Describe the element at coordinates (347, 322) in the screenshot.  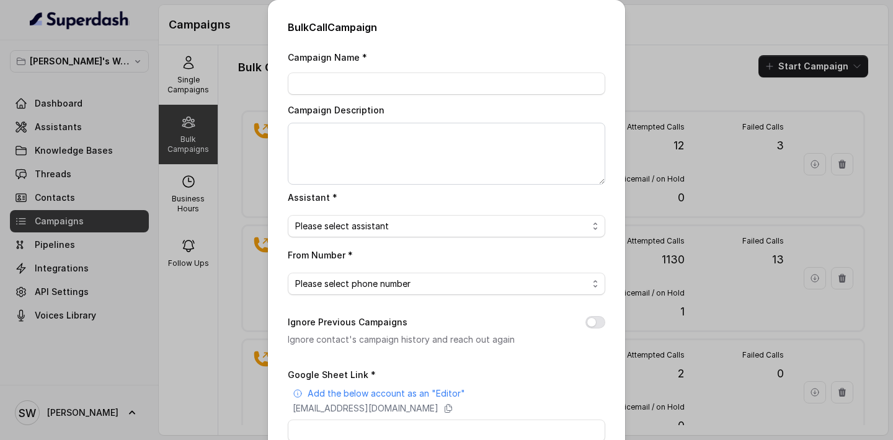
I see `label: Ignore Previous Campaigns` at that location.